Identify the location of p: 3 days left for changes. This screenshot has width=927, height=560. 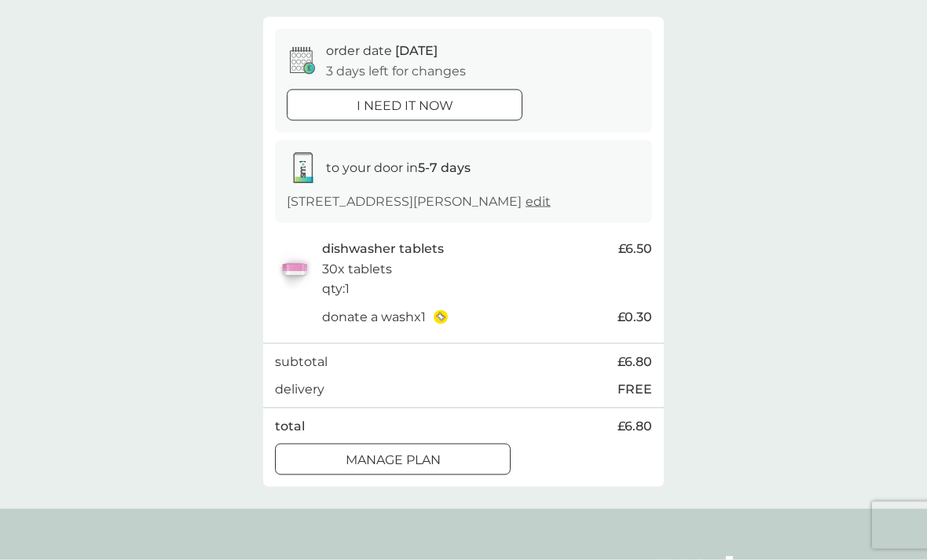
(395, 71).